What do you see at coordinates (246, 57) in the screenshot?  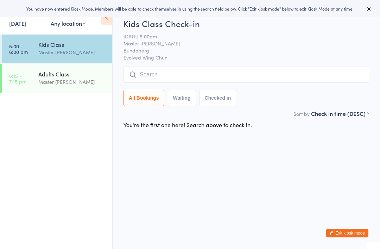 I see `span: Evolved Wing Chun` at bounding box center [246, 57].